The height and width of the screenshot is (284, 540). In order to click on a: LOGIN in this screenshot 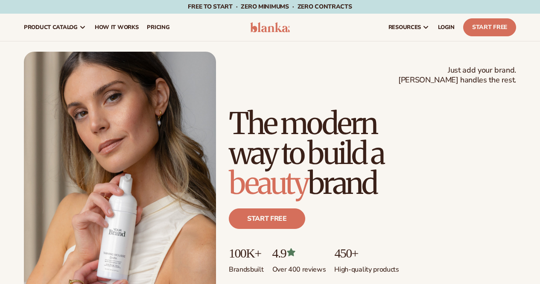, I will do `click(446, 27)`.